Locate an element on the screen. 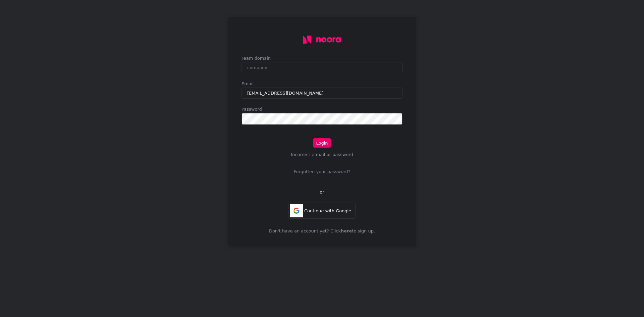 The height and width of the screenshot is (317, 644). input: name@company.com is located at coordinates (322, 93).